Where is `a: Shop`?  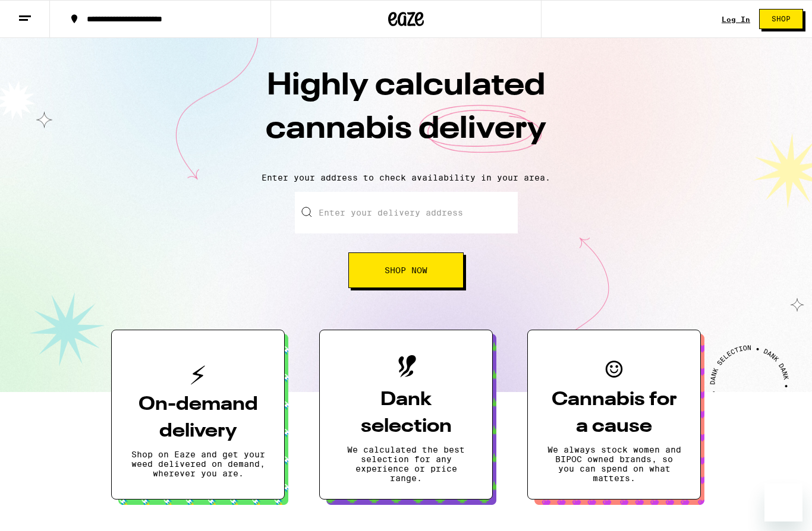 a: Shop is located at coordinates (781, 19).